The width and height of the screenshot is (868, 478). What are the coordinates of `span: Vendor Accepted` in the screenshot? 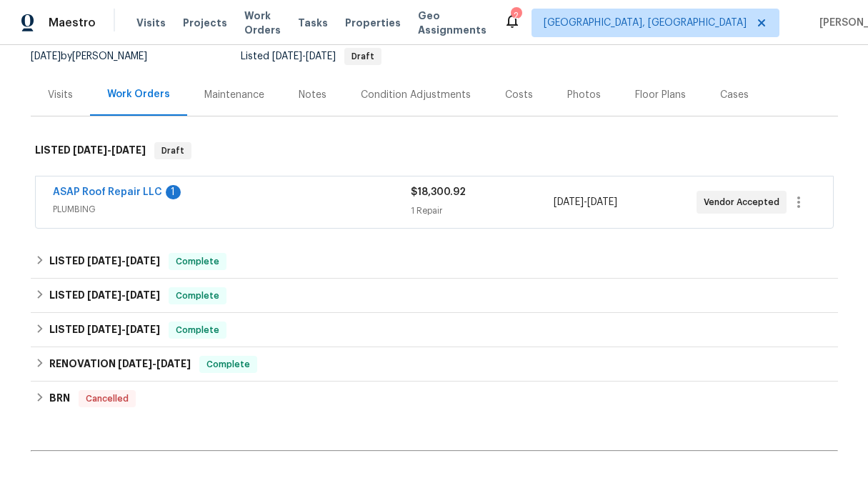 It's located at (745, 202).